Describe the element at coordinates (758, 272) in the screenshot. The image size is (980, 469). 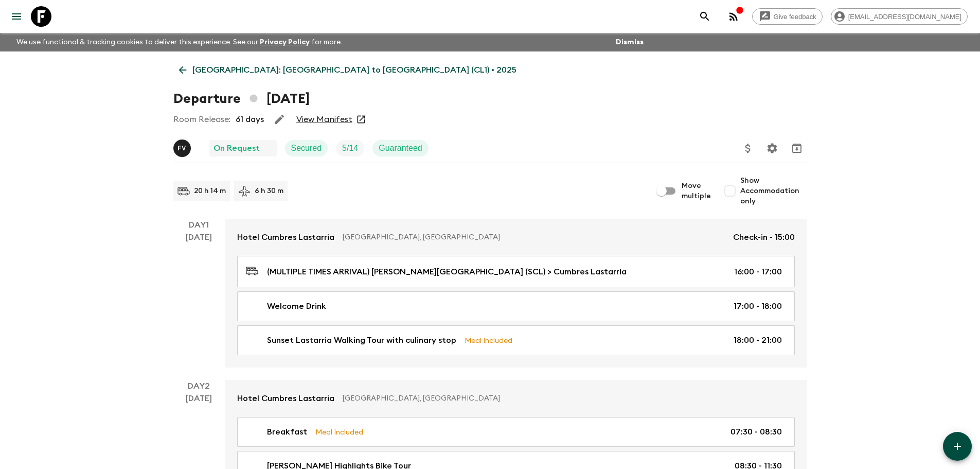
I see `p: 16:00 - 17:00` at that location.